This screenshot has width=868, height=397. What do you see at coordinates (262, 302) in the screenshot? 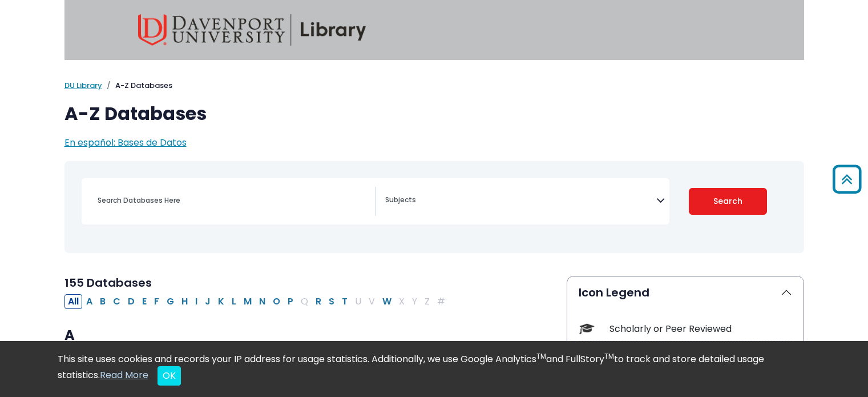
I see `button: Filter Results N` at bounding box center [262, 302].